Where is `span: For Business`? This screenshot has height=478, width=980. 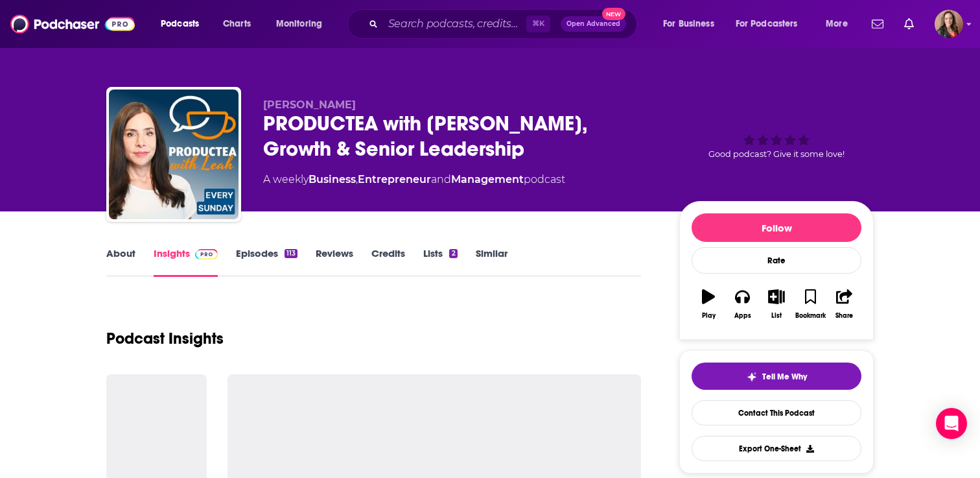 span: For Business is located at coordinates (688, 24).